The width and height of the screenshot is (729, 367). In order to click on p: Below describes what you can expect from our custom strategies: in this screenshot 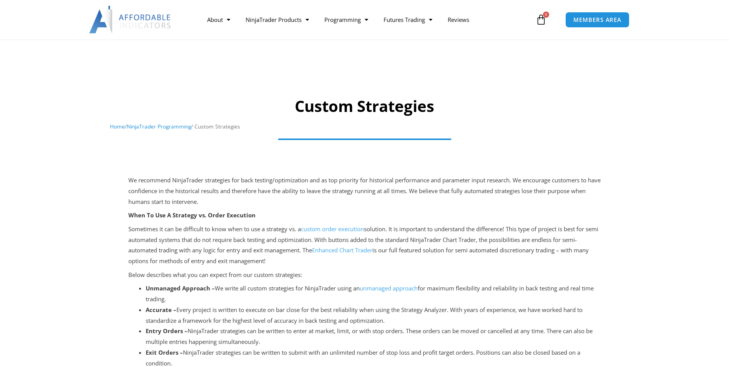, I will do `click(365, 275)`.